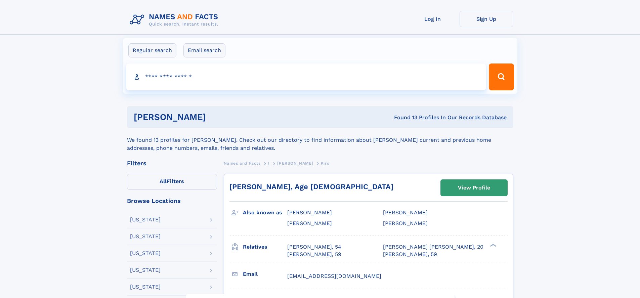  I want to click on input: search input, so click(306, 77).